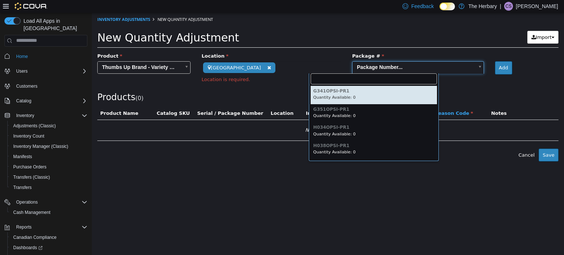 This screenshot has width=564, height=255. Describe the element at coordinates (29, 136) in the screenshot. I see `a: Inventory Count` at that location.